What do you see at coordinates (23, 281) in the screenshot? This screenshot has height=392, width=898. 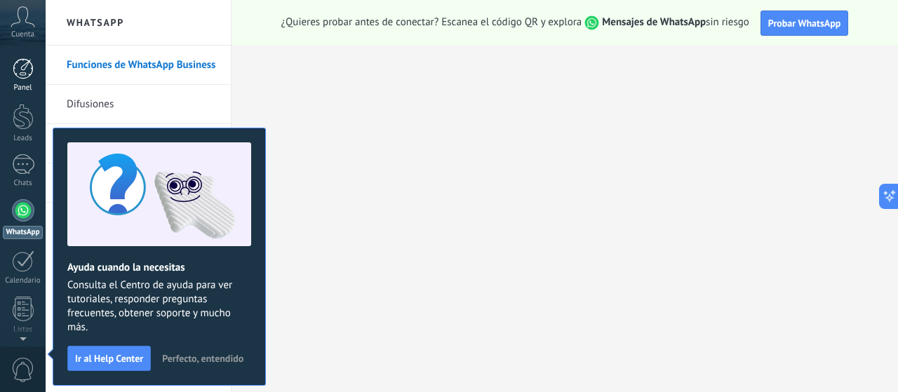 I see `div: Calendario` at bounding box center [23, 281].